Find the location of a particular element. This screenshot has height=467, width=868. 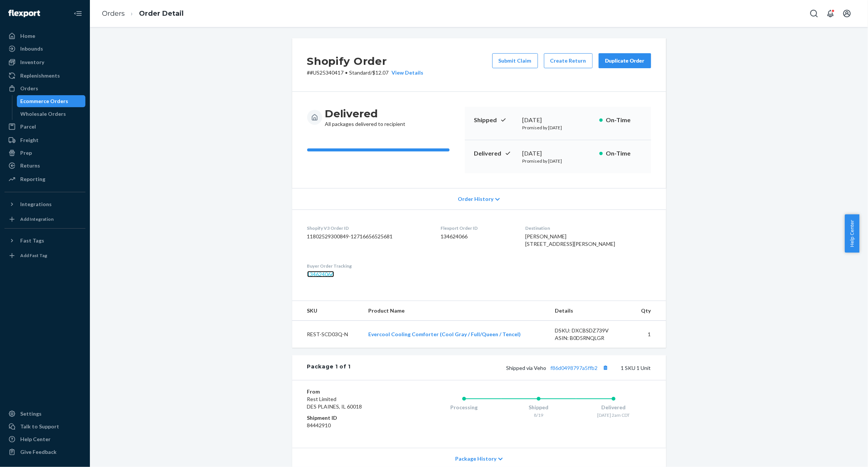

div: Freight is located at coordinates (30, 140).